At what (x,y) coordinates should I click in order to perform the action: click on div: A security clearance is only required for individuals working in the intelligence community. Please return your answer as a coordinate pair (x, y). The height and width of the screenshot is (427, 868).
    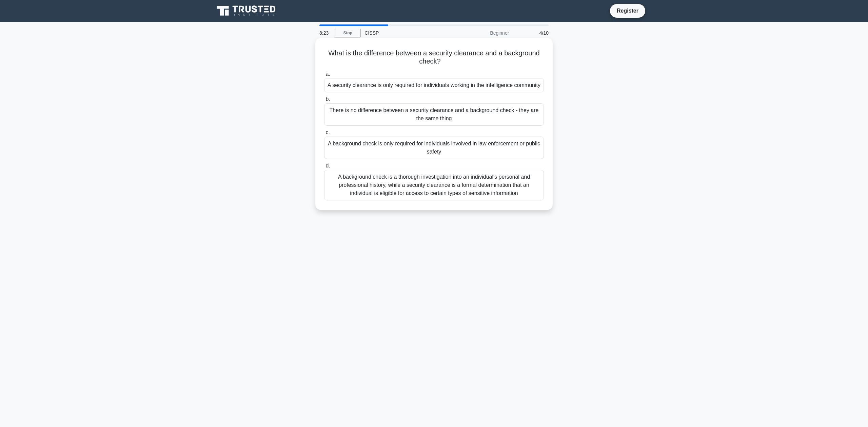
    Looking at the image, I should click on (434, 85).